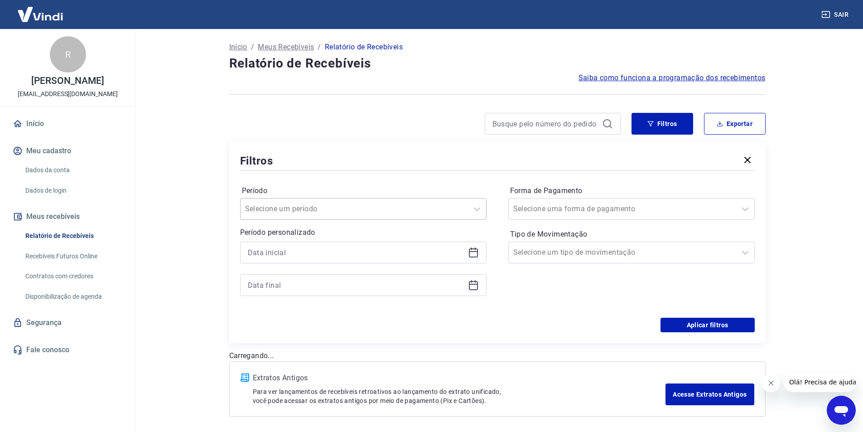 The image size is (863, 432). I want to click on p: Início, so click(238, 47).